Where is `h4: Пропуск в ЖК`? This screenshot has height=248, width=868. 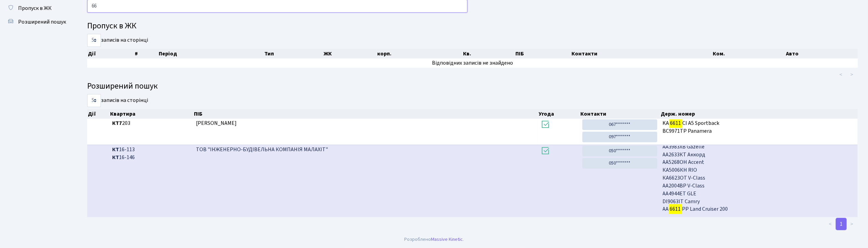
h4: Пропуск в ЖК is located at coordinates (473, 26).